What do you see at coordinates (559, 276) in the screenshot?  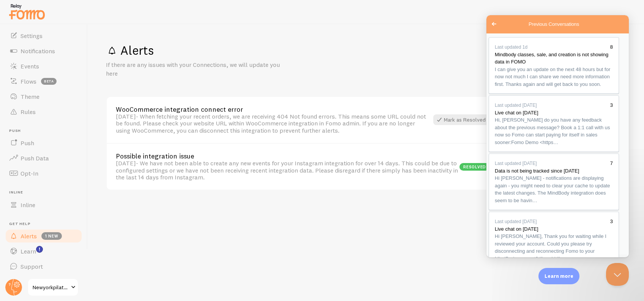 I see `p: Learn more` at bounding box center [559, 276].